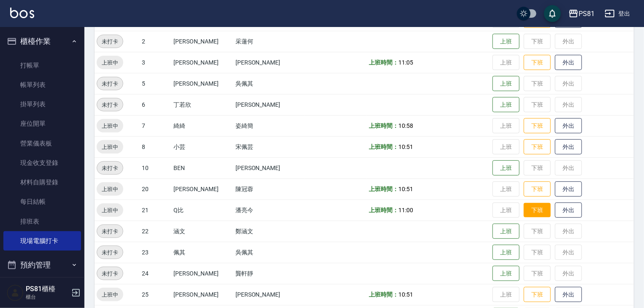 This screenshot has height=308, width=644. I want to click on span: 11:05, so click(406, 62).